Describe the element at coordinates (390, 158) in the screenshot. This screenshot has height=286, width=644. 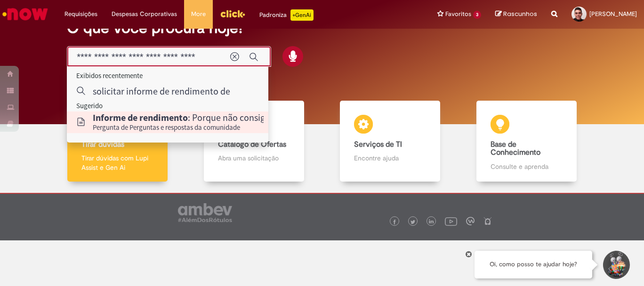
I see `p: Encontre ajuda` at that location.